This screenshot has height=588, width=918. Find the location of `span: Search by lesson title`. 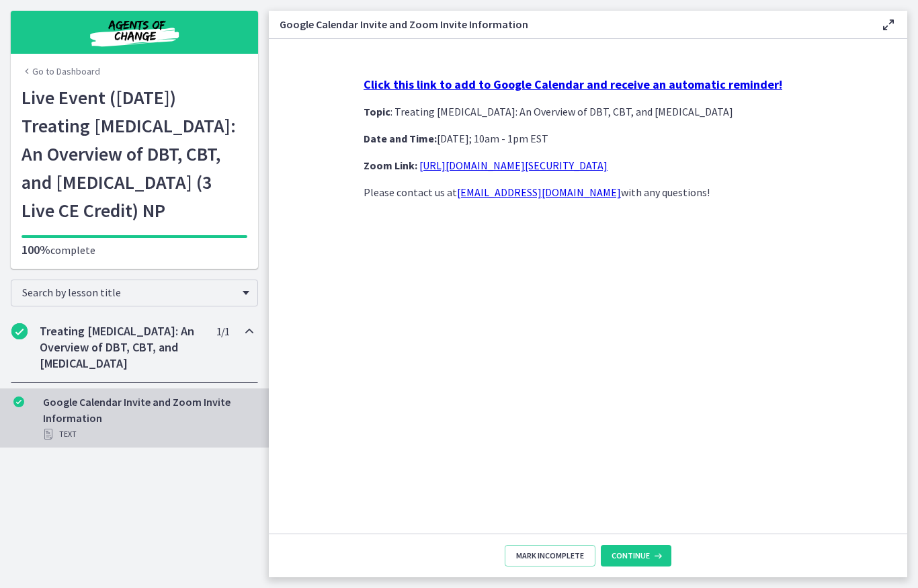

span: Search by lesson title is located at coordinates (129, 292).